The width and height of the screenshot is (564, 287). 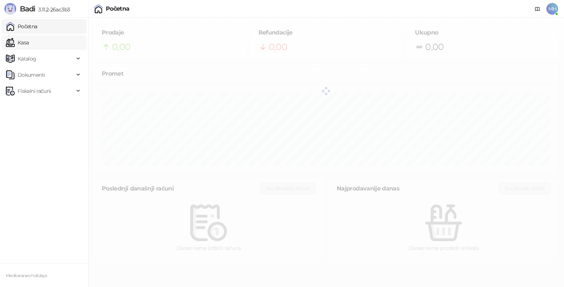 I want to click on img: Logo, so click(x=10, y=9).